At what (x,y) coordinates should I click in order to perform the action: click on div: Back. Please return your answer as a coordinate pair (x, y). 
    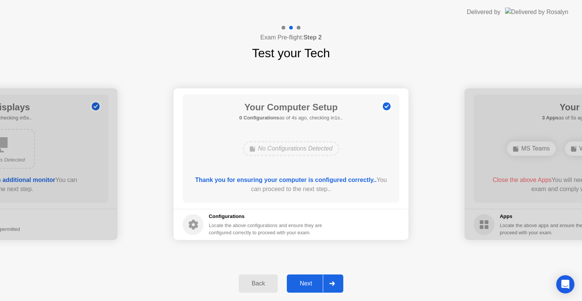
    Looking at the image, I should click on (258, 283).